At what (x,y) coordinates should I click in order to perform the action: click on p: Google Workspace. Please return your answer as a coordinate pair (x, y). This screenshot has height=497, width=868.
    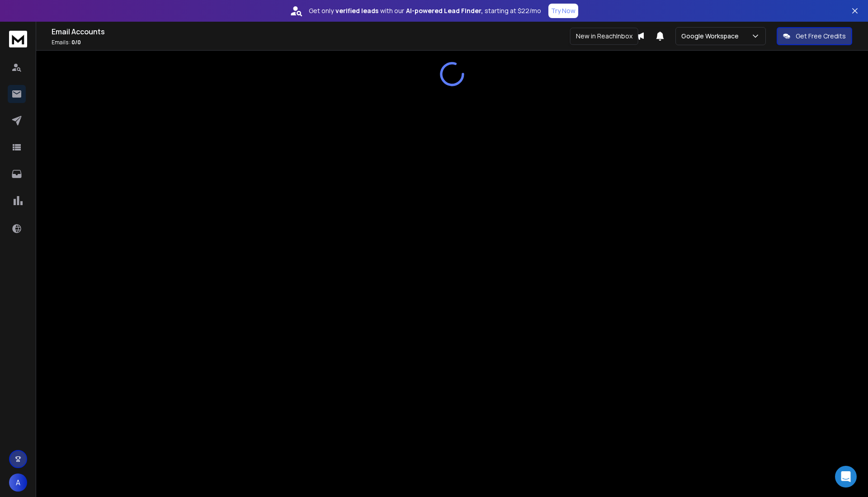
    Looking at the image, I should click on (712, 36).